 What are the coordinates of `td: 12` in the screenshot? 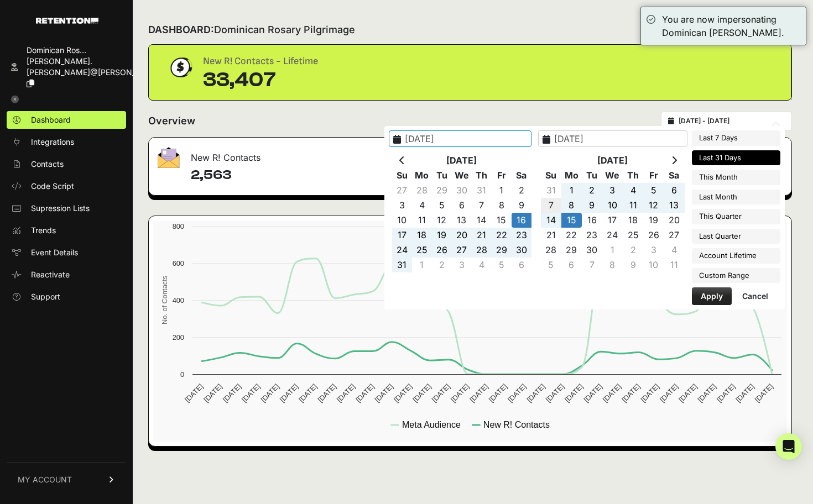 It's located at (442, 220).